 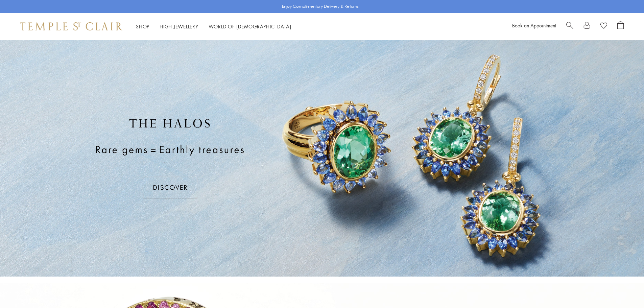 I want to click on nav: Main navigation, so click(x=214, y=26).